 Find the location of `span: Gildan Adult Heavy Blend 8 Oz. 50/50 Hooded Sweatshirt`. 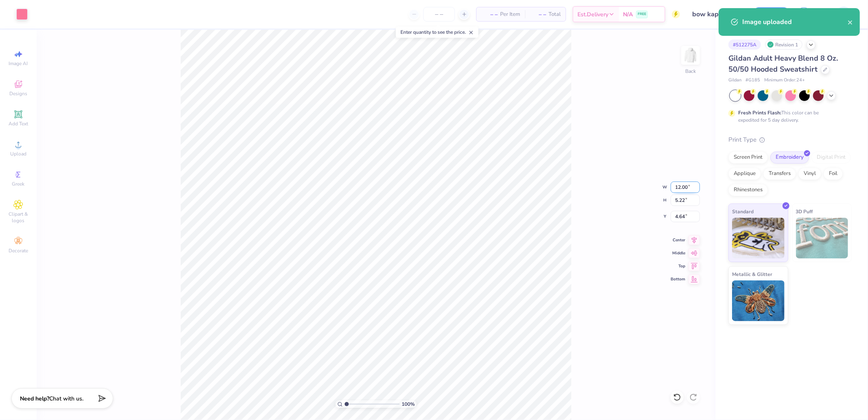

span: Gildan Adult Heavy Blend 8 Oz. 50/50 Hooded Sweatshirt is located at coordinates (783, 63).